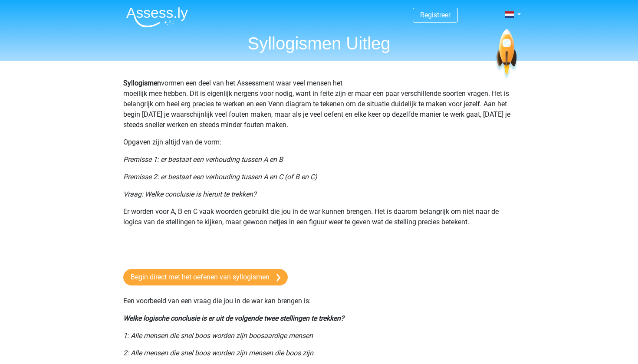  I want to click on a: Registreer, so click(436, 15).